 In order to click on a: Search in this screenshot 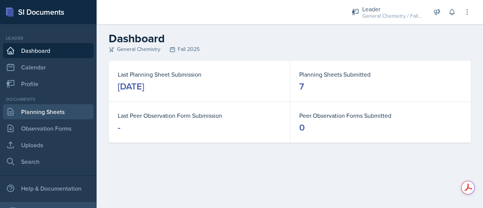, I will do `click(48, 162)`.